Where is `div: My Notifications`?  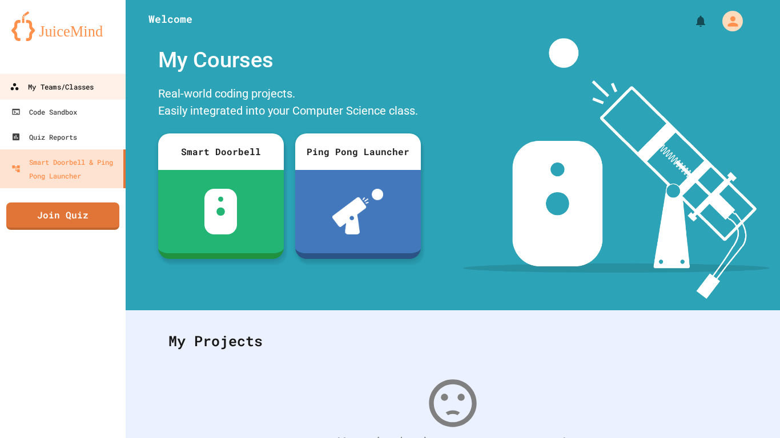 div: My Notifications is located at coordinates (691, 21).